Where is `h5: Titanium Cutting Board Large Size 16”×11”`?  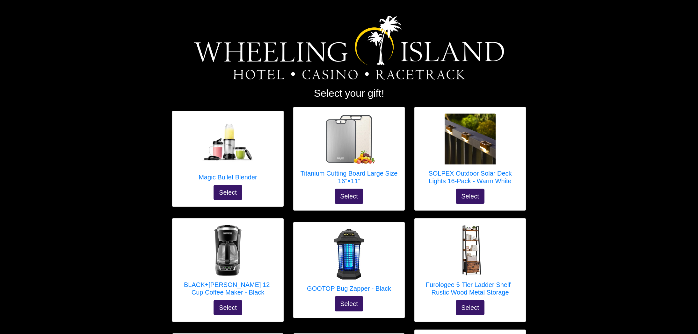
h5: Titanium Cutting Board Large Size 16”×11” is located at coordinates (349, 177).